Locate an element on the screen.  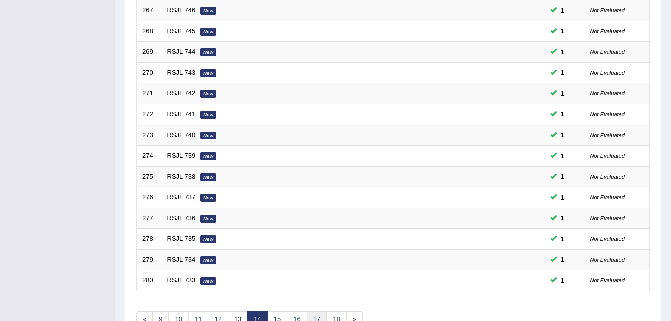
td: 280 is located at coordinates (149, 281).